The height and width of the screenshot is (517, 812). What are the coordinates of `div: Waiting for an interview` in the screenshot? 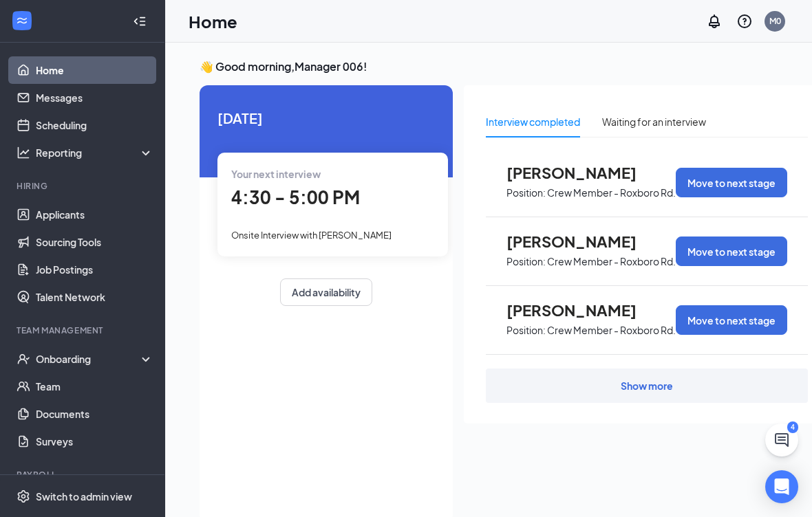 It's located at (654, 122).